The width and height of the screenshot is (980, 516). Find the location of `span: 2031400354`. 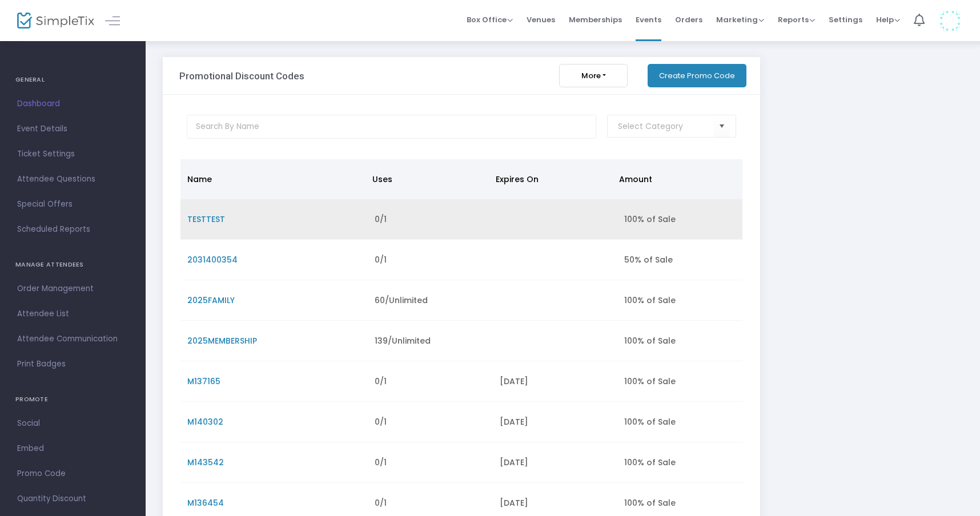

span: 2031400354 is located at coordinates (212, 260).